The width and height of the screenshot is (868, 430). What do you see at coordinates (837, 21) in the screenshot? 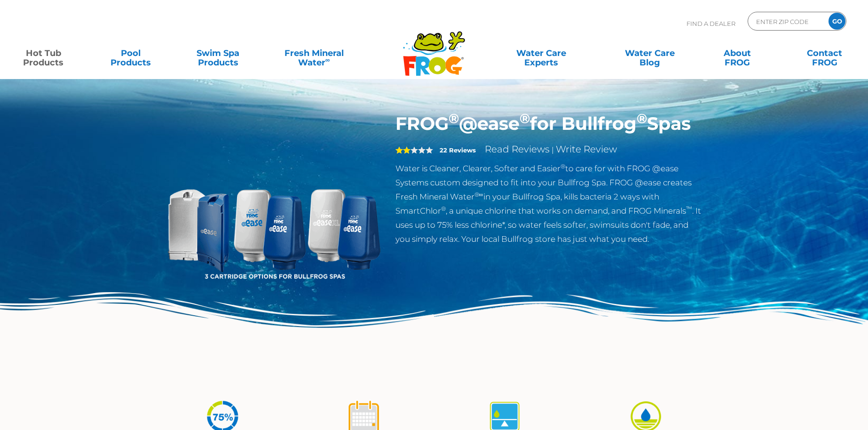
I see `input: GO` at bounding box center [837, 21].